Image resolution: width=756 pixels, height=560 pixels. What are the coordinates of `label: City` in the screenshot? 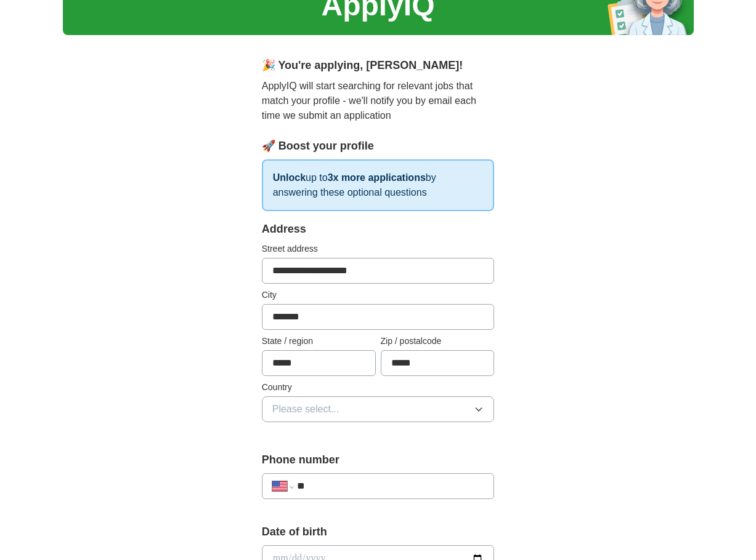 It's located at (378, 295).